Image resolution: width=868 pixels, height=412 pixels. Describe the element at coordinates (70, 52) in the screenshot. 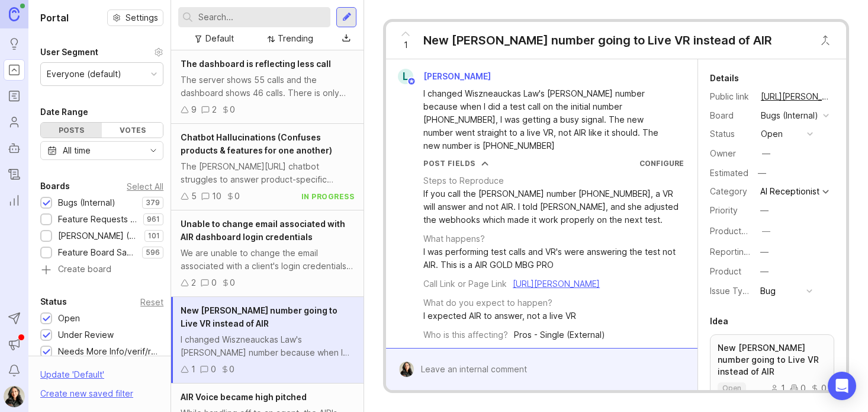

I see `div: User Segment` at that location.